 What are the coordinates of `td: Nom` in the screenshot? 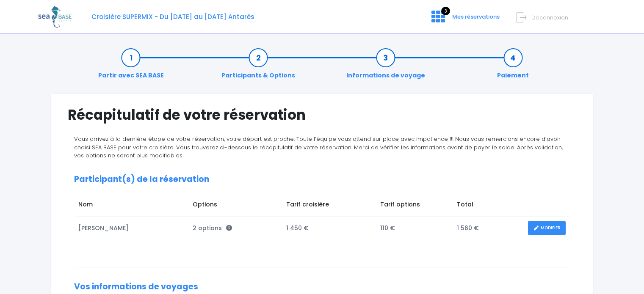 It's located at (131, 206).